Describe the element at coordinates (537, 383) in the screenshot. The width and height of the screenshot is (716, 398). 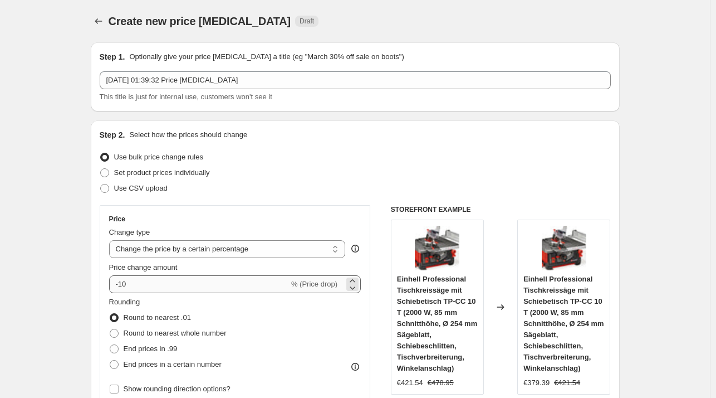
I see `div: €379.39` at that location.